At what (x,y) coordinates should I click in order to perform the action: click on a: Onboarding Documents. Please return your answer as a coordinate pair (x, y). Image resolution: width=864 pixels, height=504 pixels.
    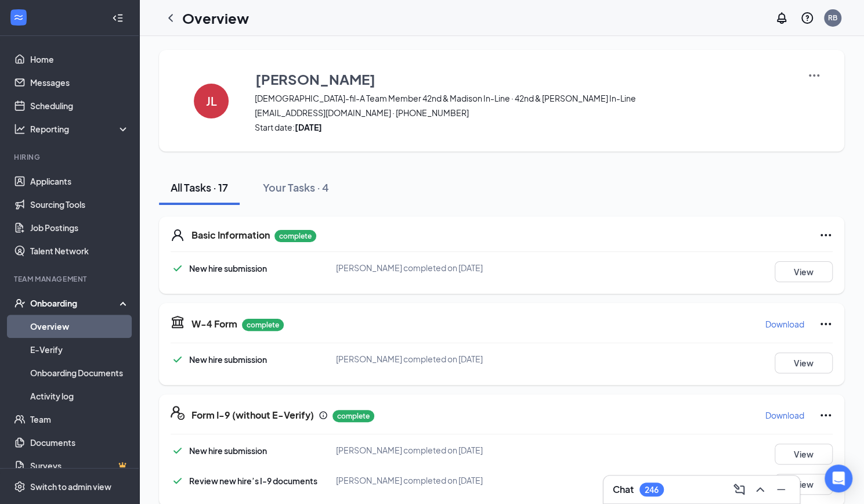
    Looking at the image, I should click on (79, 373).